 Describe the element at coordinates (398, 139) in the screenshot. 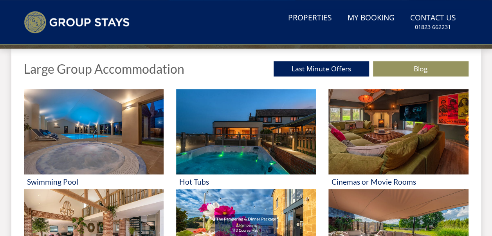

I see `a: 'Cinemas or Movie Rooms' - Large Group Accommodation Holiday Ideas Cinemas or Movie Rooms` at that location.